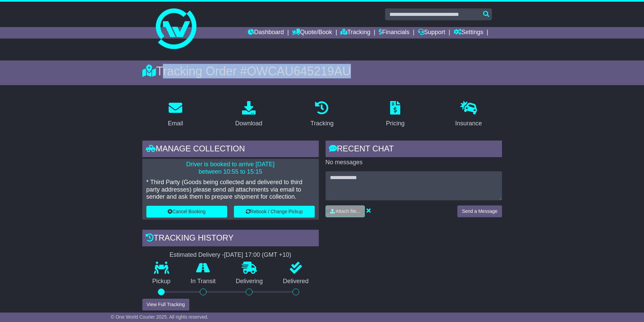  Describe the element at coordinates (249, 124) in the screenshot. I see `div: Download` at that location.